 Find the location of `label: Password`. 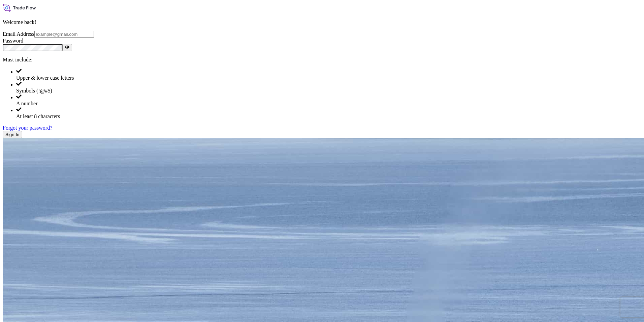

label: Password is located at coordinates (13, 41).